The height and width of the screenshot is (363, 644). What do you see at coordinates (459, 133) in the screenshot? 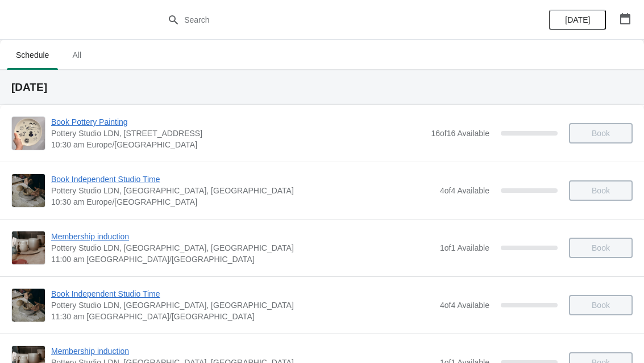
I see `span: 16 of 16 Available` at bounding box center [459, 133].